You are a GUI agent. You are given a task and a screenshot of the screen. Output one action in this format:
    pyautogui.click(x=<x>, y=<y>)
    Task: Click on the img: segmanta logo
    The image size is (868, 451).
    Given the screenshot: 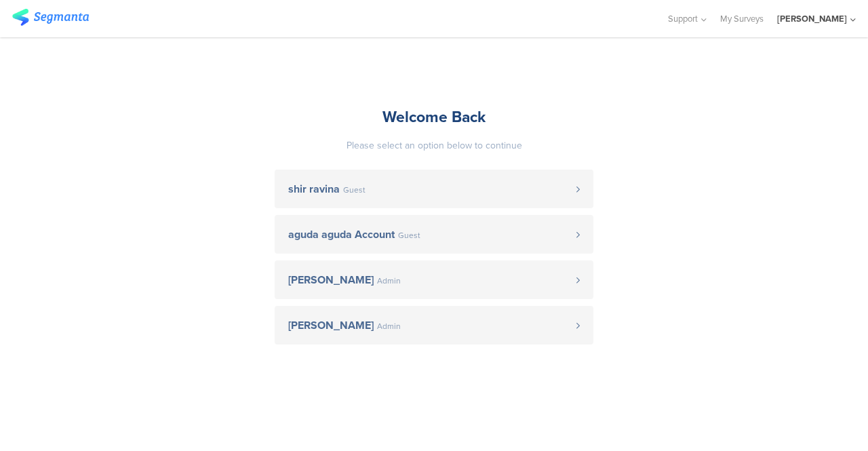 What is the action you would take?
    pyautogui.click(x=50, y=17)
    